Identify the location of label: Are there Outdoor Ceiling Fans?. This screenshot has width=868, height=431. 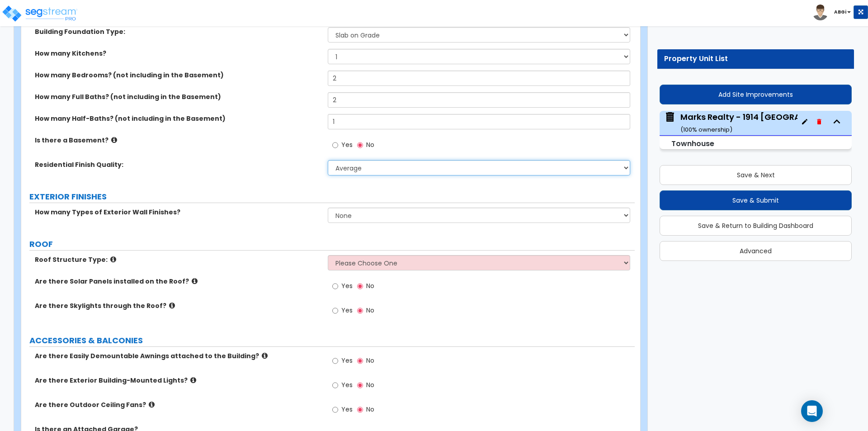
(178, 405).